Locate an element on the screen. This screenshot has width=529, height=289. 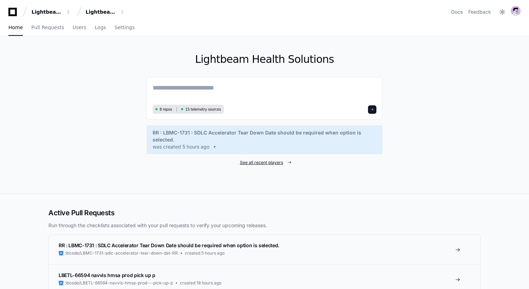
span: LBETL-66594 navvis hmsa prod pick up p is located at coordinates (107, 275).